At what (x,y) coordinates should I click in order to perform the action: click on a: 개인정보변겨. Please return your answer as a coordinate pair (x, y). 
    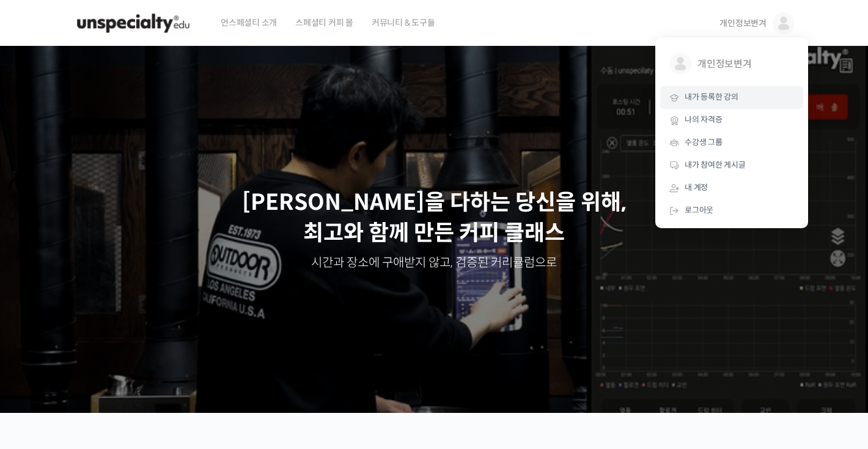
    Looking at the image, I should click on (732, 65).